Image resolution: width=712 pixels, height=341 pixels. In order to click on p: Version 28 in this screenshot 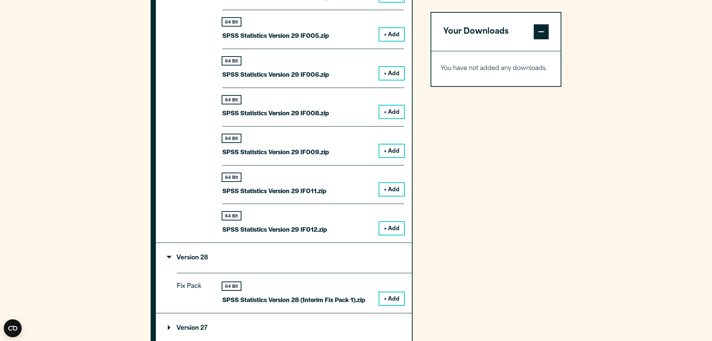, I will do `click(188, 258)`.